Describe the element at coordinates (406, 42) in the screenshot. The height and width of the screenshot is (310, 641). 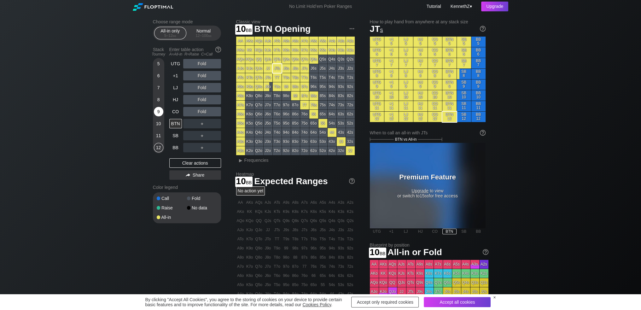
I see `div: LJ 5` at that location.